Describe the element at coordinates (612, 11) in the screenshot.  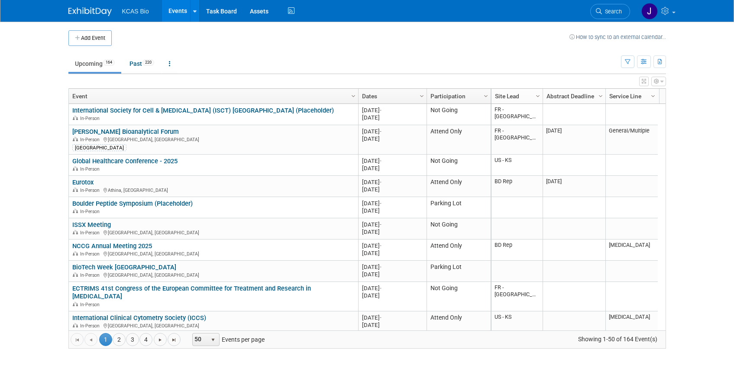
I see `span: Search` at that location.